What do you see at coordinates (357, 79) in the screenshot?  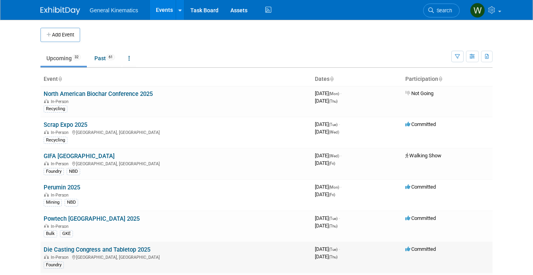 I see `th: Dates` at bounding box center [357, 79].